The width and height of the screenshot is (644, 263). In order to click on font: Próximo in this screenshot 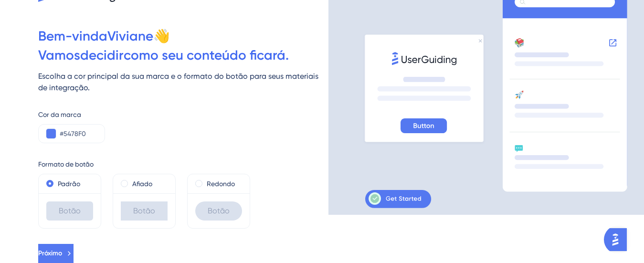, I will do `click(50, 253)`.